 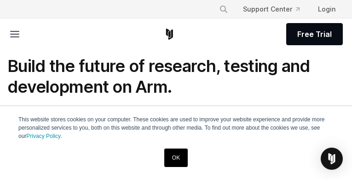 I want to click on h1: Build the future of research, testing and development on Arm., so click(x=176, y=76).